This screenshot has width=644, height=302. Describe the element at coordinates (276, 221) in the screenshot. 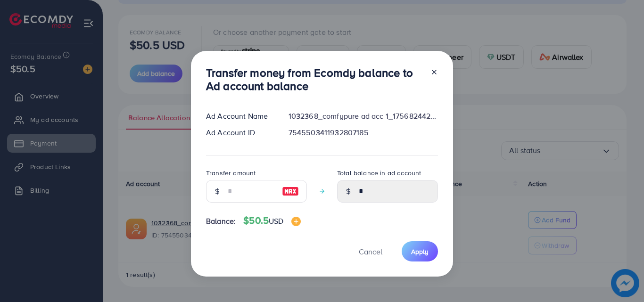

I see `span: USD` at that location.